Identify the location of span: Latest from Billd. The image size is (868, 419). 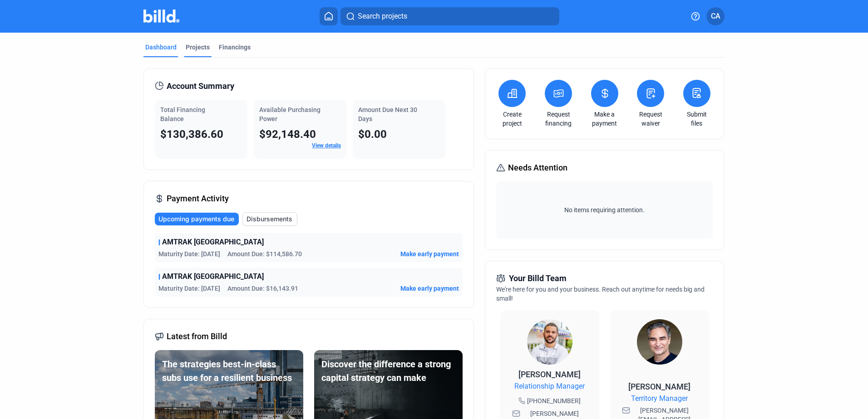
(197, 336).